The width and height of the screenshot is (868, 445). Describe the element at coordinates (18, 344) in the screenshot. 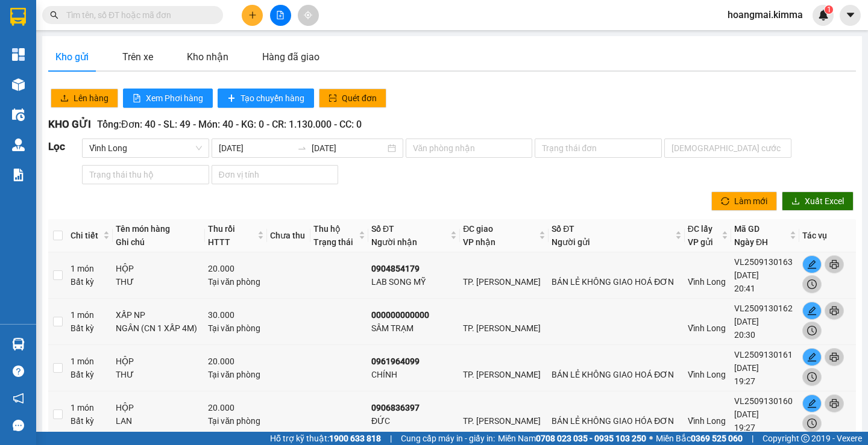

I see `img: warehouse-icon` at that location.